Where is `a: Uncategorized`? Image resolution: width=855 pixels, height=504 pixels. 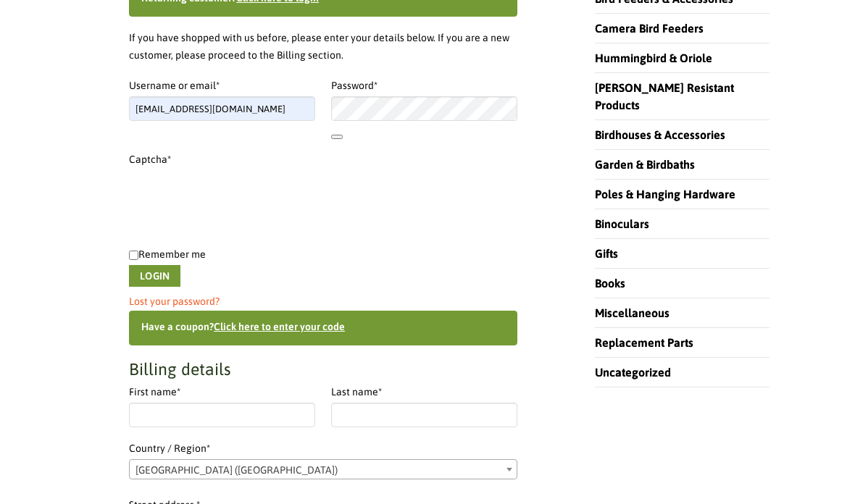
a: Uncategorized is located at coordinates (633, 372).